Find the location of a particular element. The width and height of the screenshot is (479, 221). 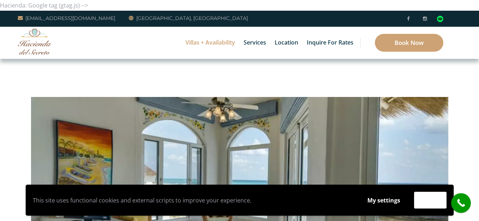

p: This site uses functional cookies and external scripts to improve your experience. is located at coordinates (193, 201).